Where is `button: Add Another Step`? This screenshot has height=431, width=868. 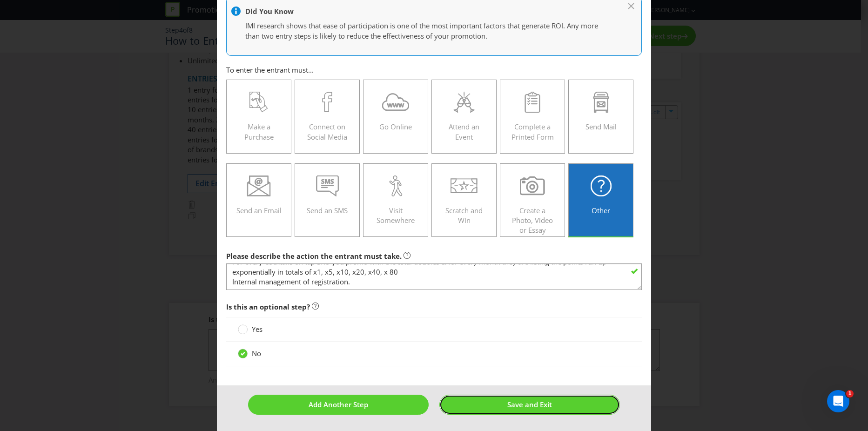 button: Add Another Step is located at coordinates (338, 405).